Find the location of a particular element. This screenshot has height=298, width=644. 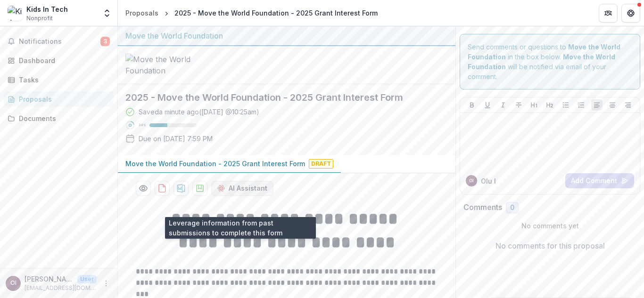

p: Move the World Foundation - 2025 Grant Interest Form is located at coordinates (215, 163).